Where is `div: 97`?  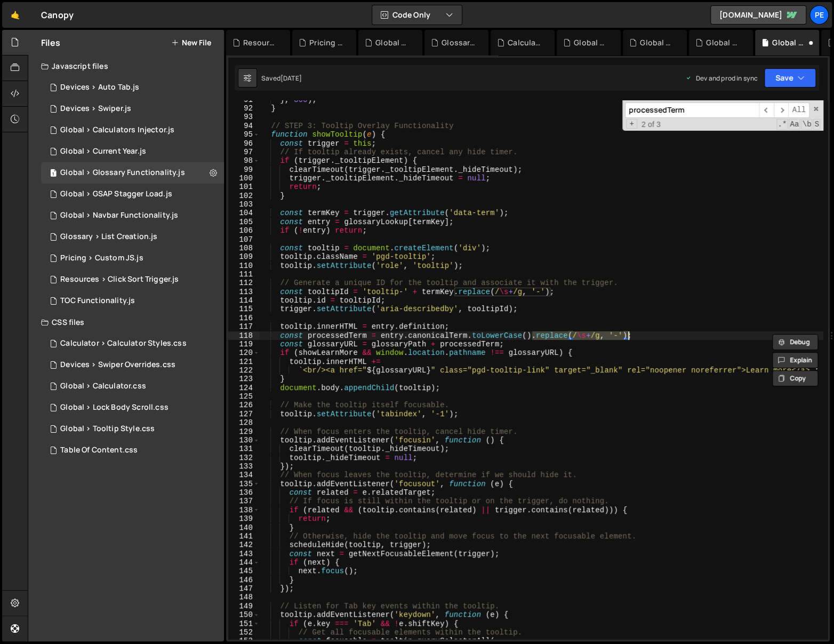 div: 97 is located at coordinates (244, 152).